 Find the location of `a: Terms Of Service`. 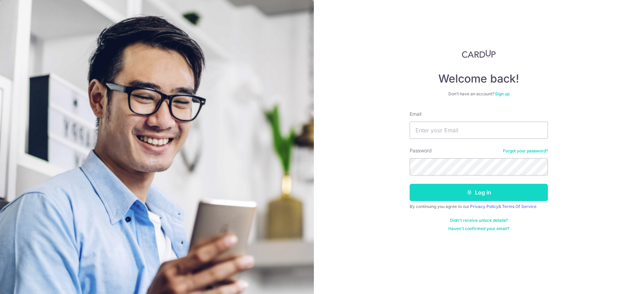

a: Terms Of Service is located at coordinates (519, 207).